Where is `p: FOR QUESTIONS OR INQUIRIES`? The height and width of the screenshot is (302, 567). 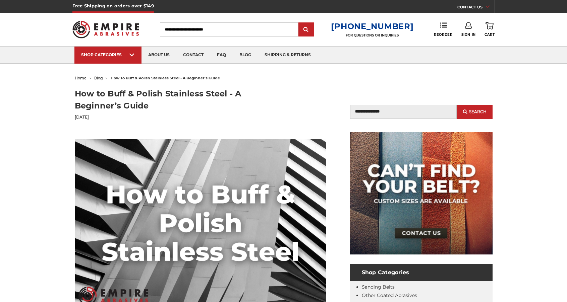 p: FOR QUESTIONS OR INQUIRIES is located at coordinates (372, 35).